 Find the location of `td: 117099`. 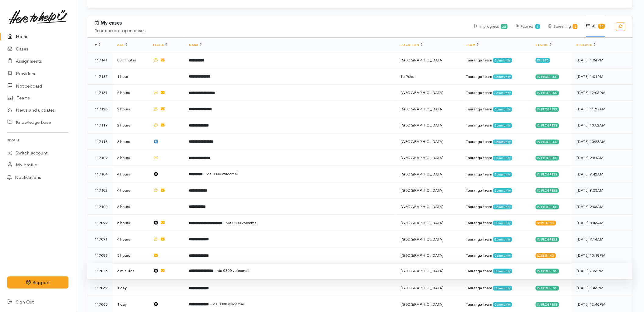

td: 117099 is located at coordinates (100, 223).